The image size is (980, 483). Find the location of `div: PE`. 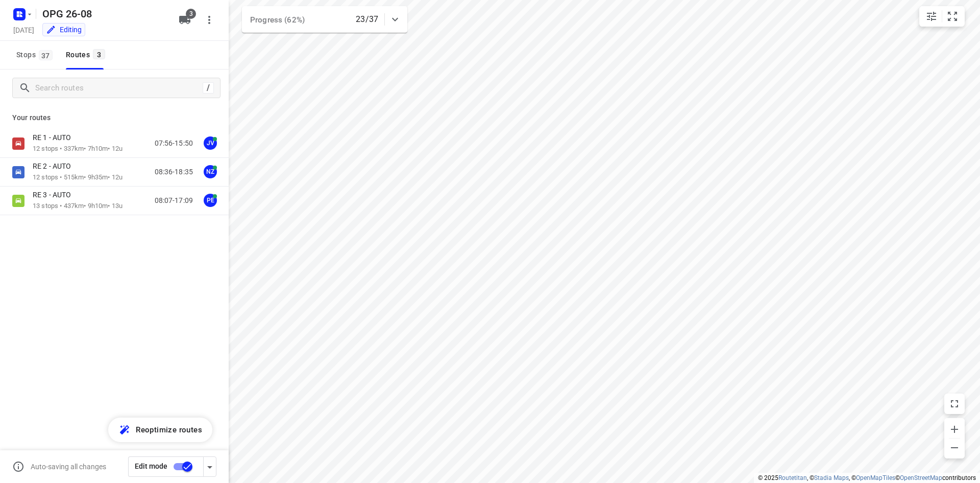

div: PE is located at coordinates (210, 200).